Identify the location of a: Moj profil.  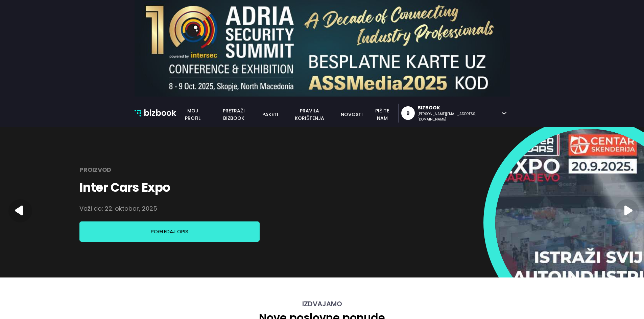
(193, 114).